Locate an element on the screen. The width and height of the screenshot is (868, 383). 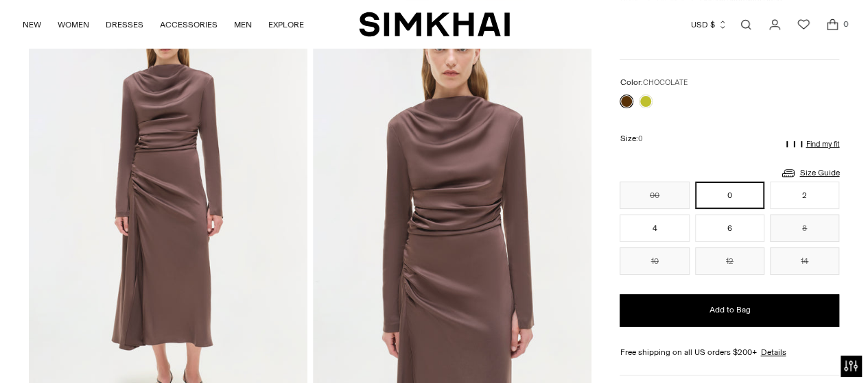
span: CHOCOLATE is located at coordinates (664, 83).